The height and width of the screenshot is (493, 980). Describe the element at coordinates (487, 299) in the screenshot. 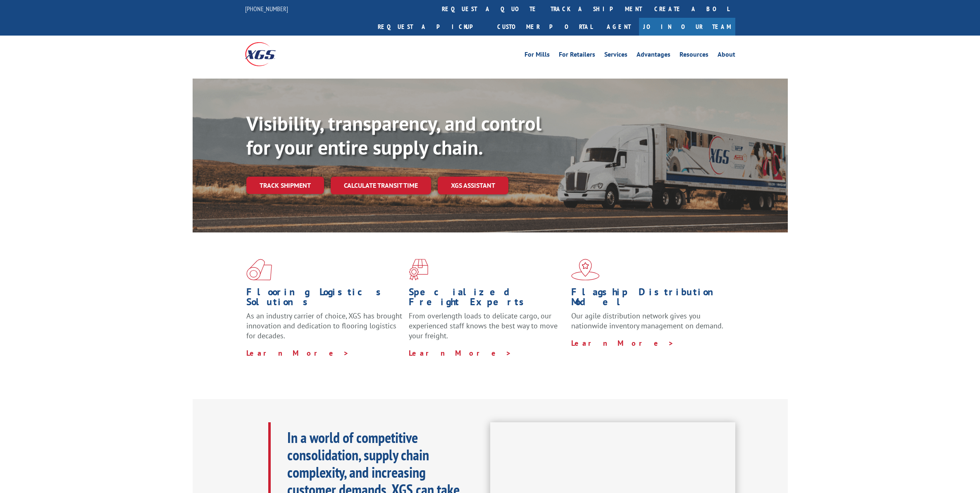

I see `h1: Specialized Freight Experts` at that location.